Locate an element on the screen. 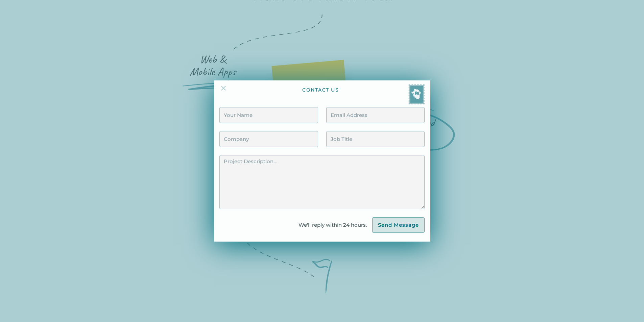 The height and width of the screenshot is (322, 644). div: contact us is located at coordinates (321, 95).